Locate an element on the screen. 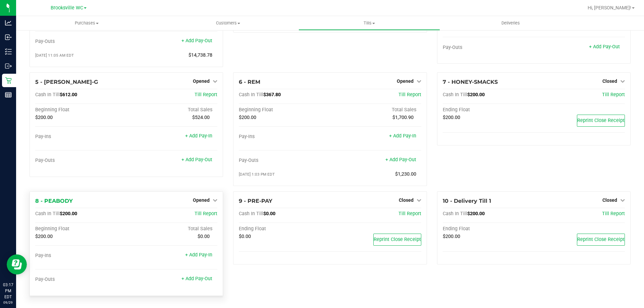 The image size is (644, 308). span: 8 - PEABODY is located at coordinates (54, 201).